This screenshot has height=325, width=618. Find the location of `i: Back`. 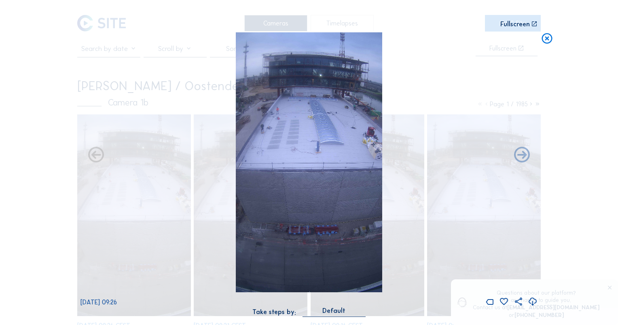

i: Back is located at coordinates (522, 155).